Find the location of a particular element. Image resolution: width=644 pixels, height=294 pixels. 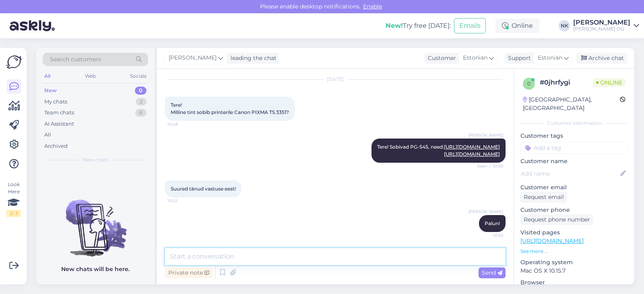

span: Online is located at coordinates (609, 82).